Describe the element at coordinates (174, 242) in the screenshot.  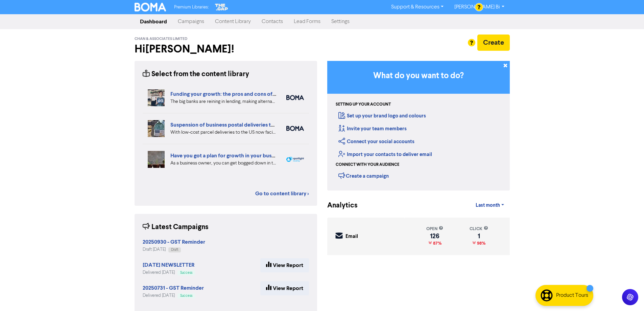
I see `a: 20250930 - GST Reminder` at that location.